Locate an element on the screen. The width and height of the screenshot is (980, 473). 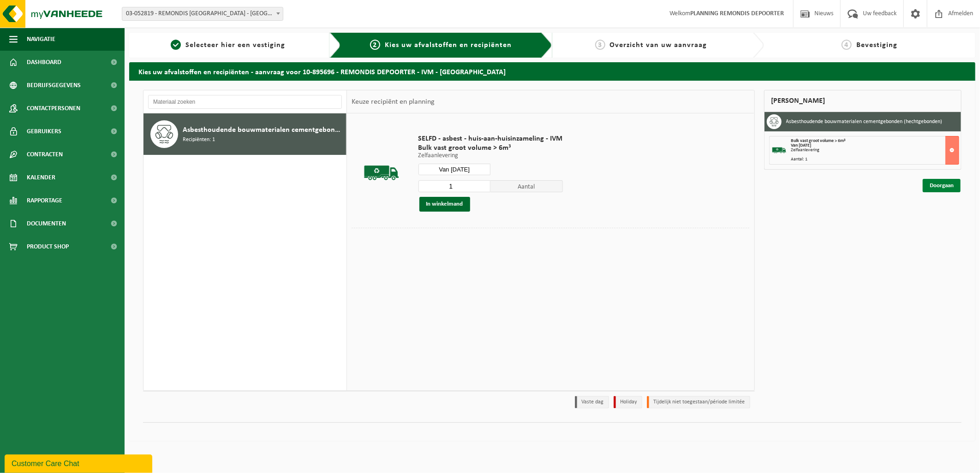
div: Keuze recipiënt en planning is located at coordinates (393, 102).